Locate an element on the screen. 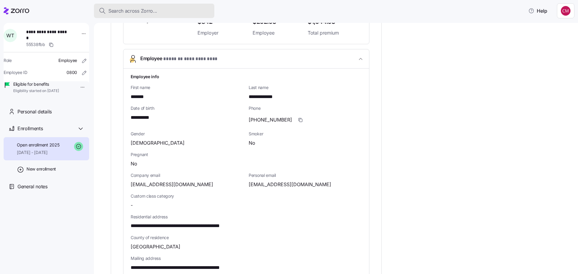  span: Date of birth is located at coordinates (187, 108).